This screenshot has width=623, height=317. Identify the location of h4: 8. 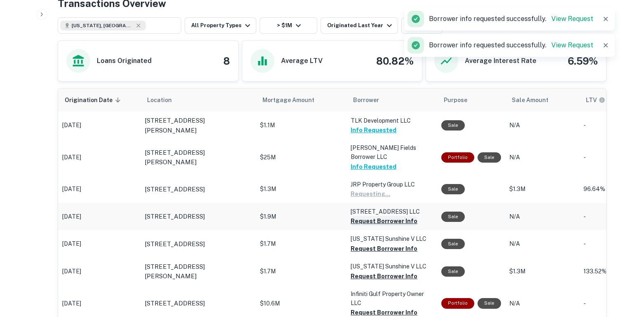
(227, 61).